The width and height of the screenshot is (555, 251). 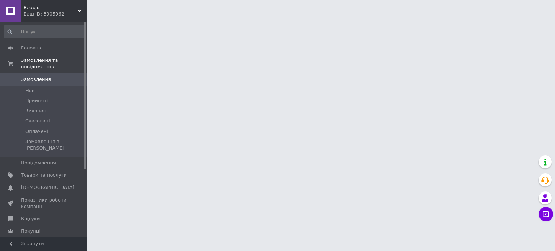 What do you see at coordinates (44, 204) in the screenshot?
I see `span: Показники роботи компанії` at bounding box center [44, 204].